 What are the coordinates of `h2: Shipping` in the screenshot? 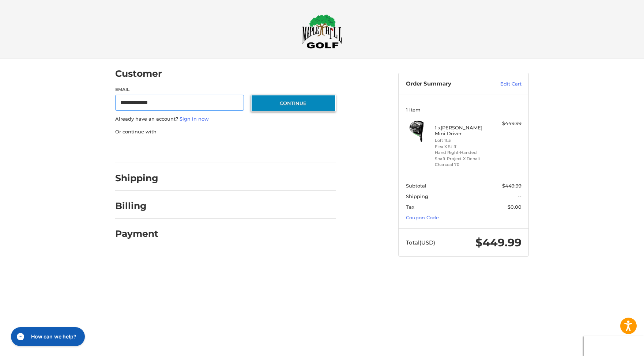 It's located at (137, 178).